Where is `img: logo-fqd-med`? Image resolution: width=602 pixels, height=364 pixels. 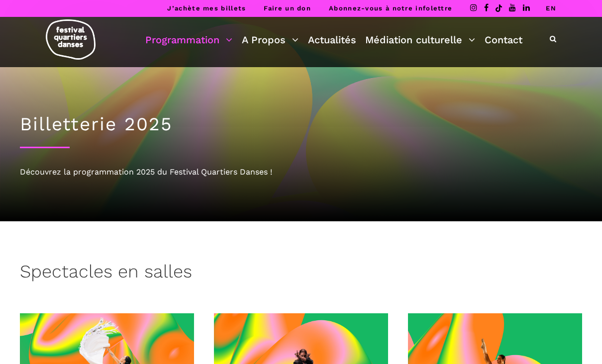
img: logo-fqd-med is located at coordinates (71, 39).